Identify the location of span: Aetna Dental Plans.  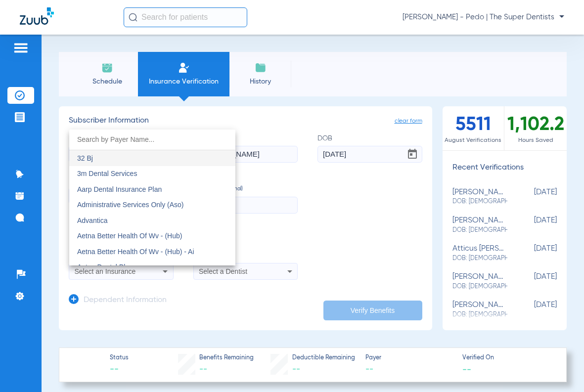
(106, 267).